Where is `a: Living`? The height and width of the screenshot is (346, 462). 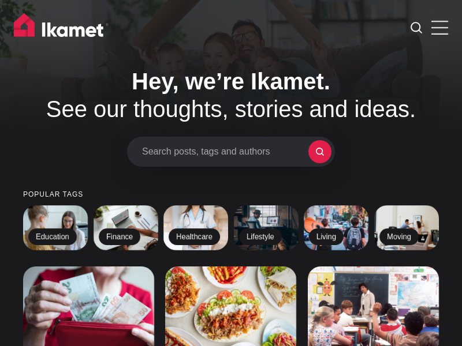
a: Living is located at coordinates (336, 228).